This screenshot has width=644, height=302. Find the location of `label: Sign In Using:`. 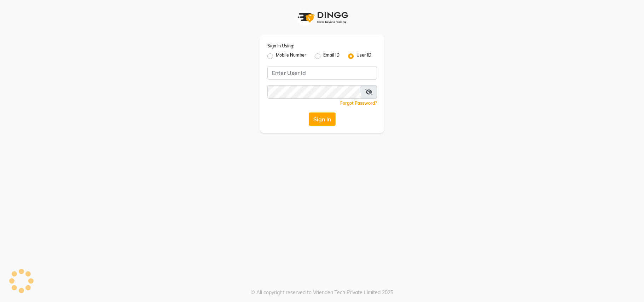

label: Sign In Using: is located at coordinates (281, 46).